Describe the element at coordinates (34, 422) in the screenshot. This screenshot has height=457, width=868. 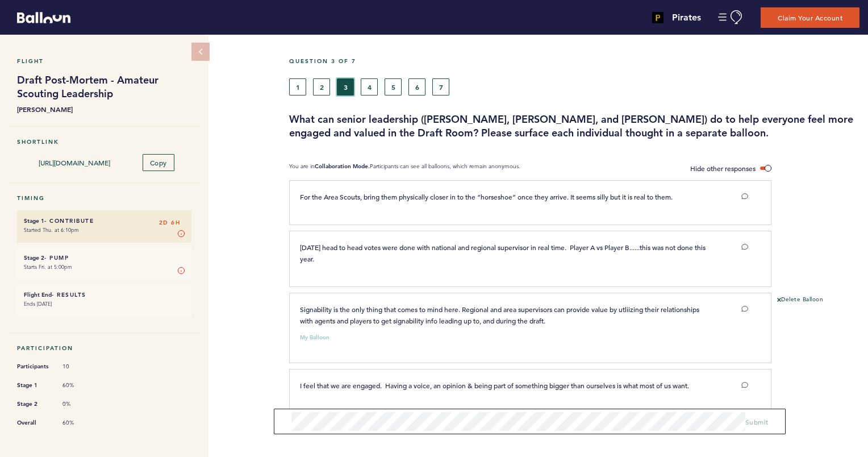
I see `span: Overall` at that location.